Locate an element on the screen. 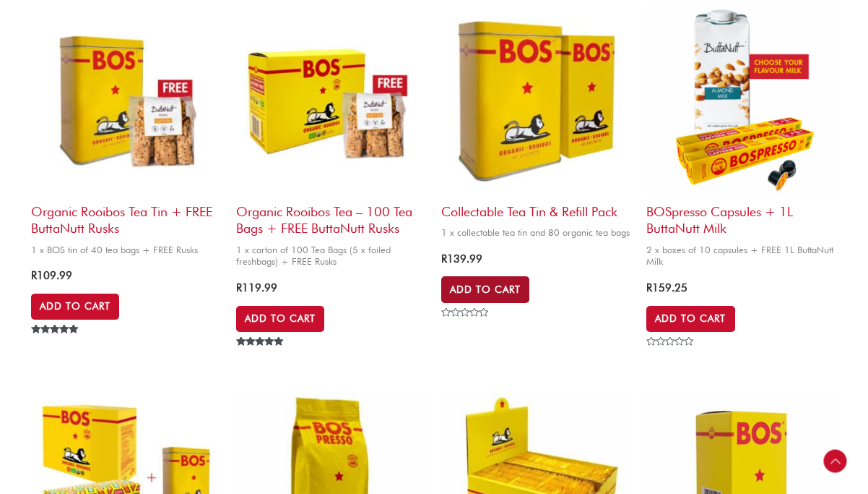 Image resolution: width=868 pixels, height=494 pixels. a: BOSpresso capsules + 1L ButtaNutt Milk2 x boxes of 10 capsules + FREE 1L ButtaNutt Milk is located at coordinates (742, 139).